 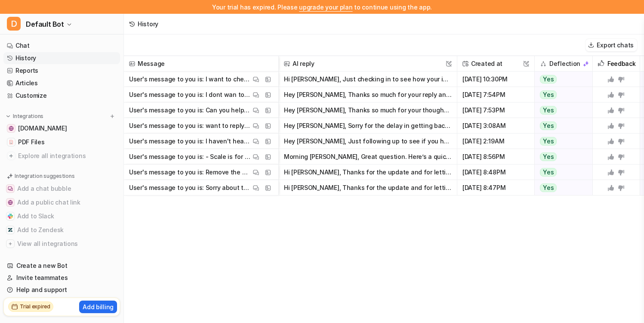 What do you see at coordinates (112, 116) in the screenshot?
I see `img: menu_add.svg` at bounding box center [112, 116].